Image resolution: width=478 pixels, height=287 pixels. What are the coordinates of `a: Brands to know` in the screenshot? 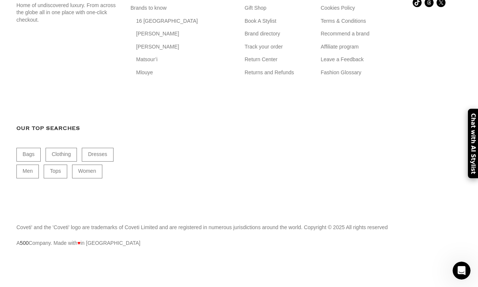 It's located at (149, 8).